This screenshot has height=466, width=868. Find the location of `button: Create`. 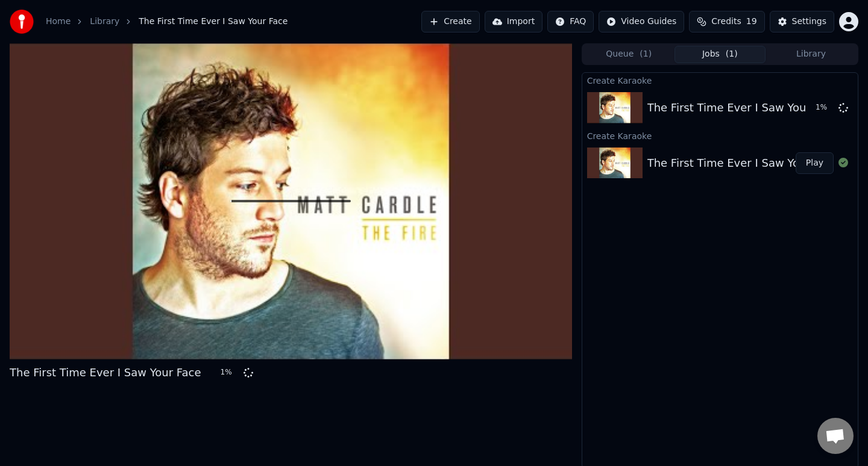

button: Create is located at coordinates (450, 22).